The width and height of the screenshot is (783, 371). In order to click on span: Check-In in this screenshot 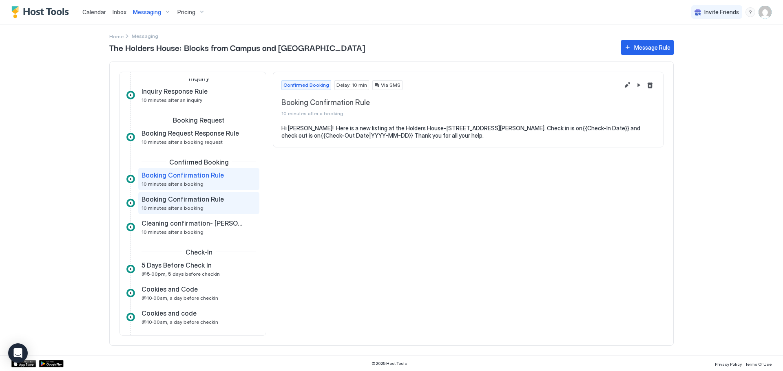, I will do `click(199, 252)`.